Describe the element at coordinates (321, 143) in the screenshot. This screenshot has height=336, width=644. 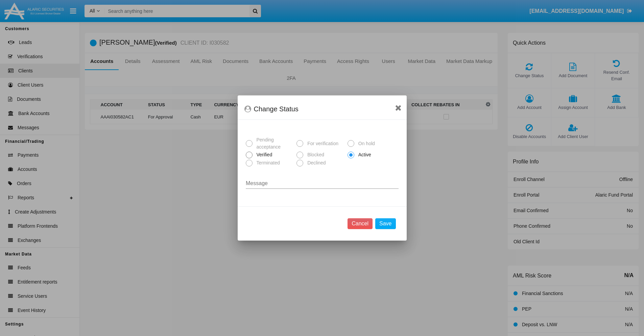
I see `span: For verification` at that location.